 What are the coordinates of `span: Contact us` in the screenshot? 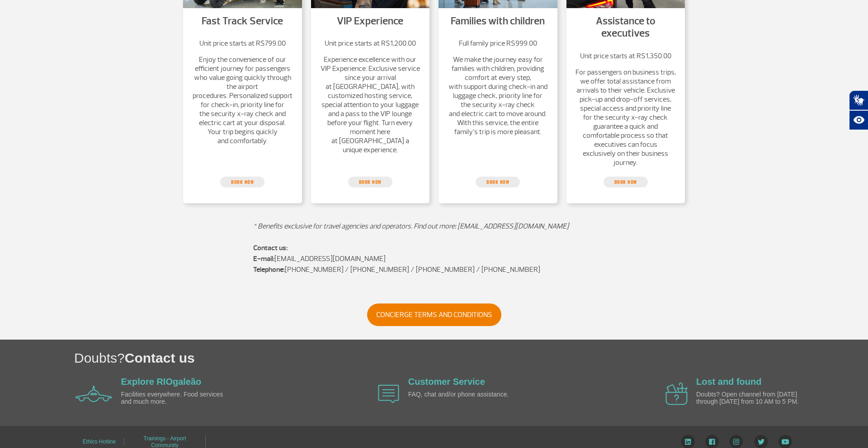 It's located at (159, 357).